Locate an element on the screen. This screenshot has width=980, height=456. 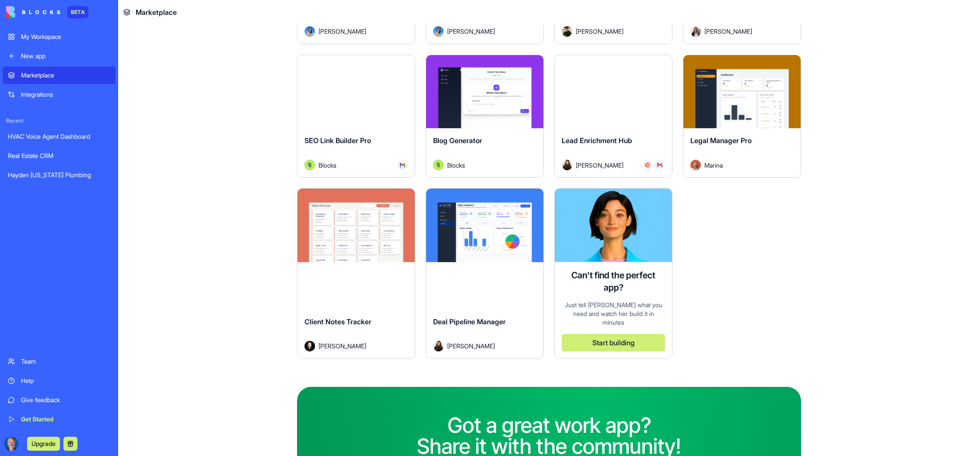
a: HVAC Voice Agent Dashboard is located at coordinates (59, 137).